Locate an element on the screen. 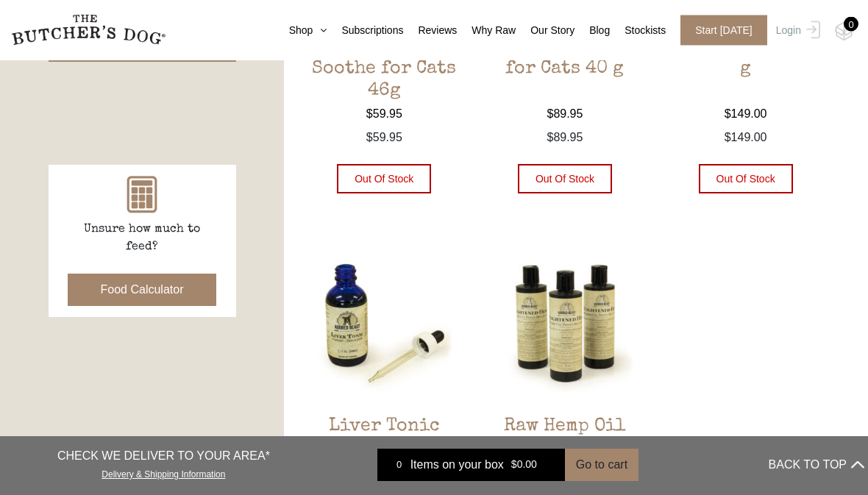 Image resolution: width=868 pixels, height=495 pixels. h2: Raw Hemp Oil is located at coordinates (565, 451).